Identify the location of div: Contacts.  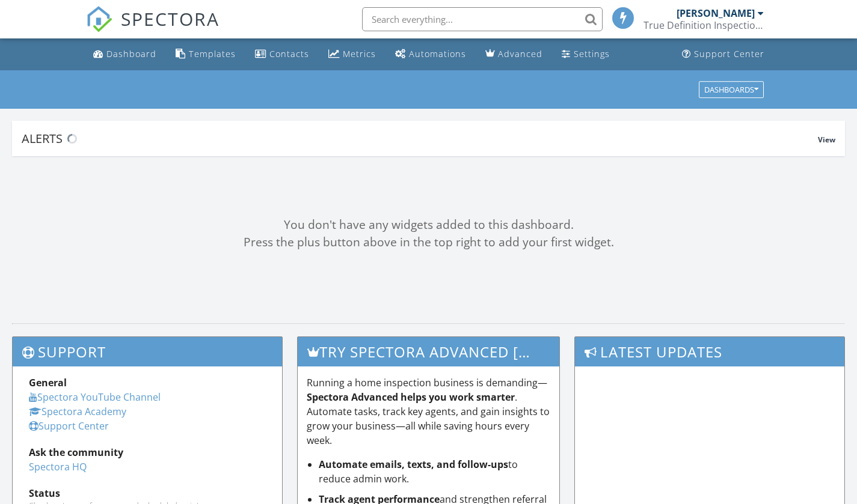
(289, 54).